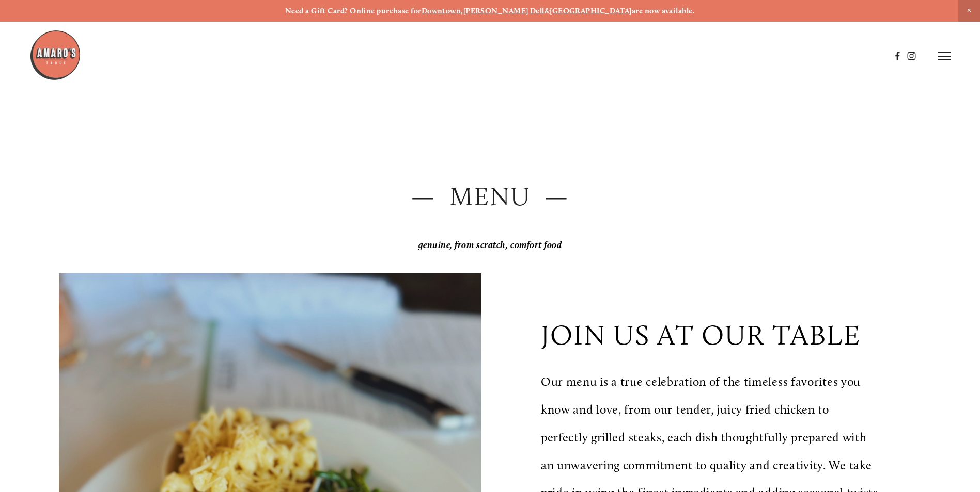 This screenshot has height=492, width=980. Describe the element at coordinates (55, 55) in the screenshot. I see `img: Amaro's Table` at that location.